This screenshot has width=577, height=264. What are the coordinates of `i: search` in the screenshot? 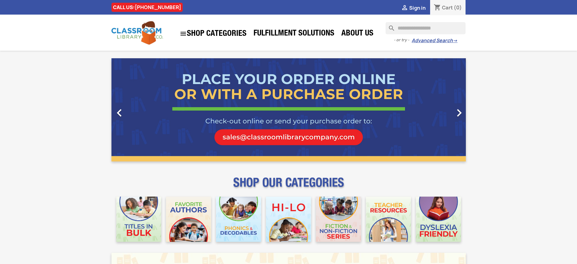 It's located at (389, 26).